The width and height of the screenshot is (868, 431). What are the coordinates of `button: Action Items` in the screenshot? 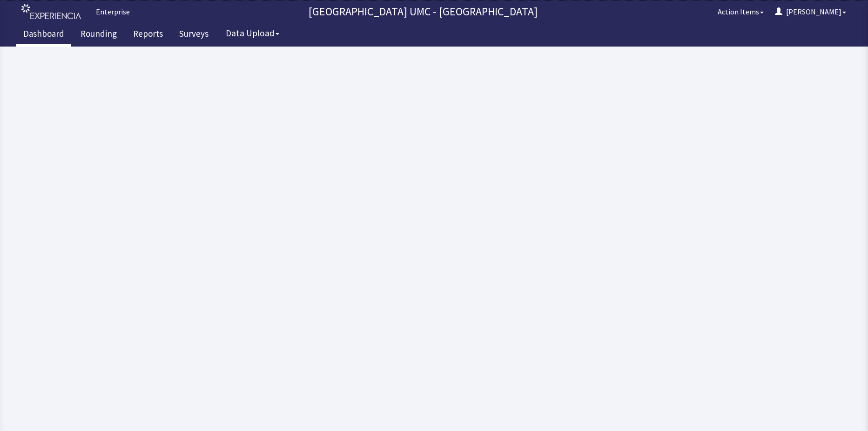 It's located at (740, 12).